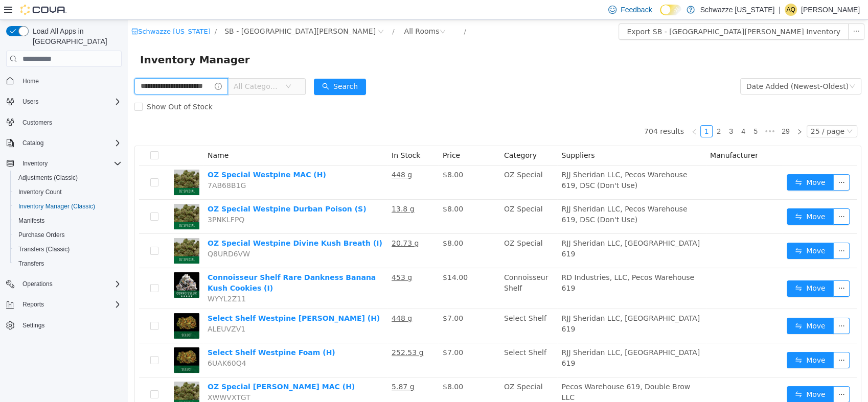 The width and height of the screenshot is (868, 402). I want to click on li: 29, so click(658, 111).